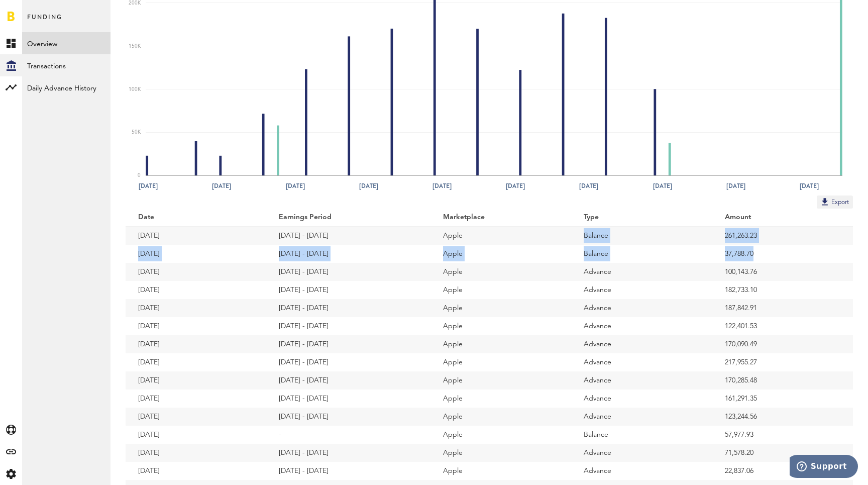  I want to click on a: Transactions, so click(67, 65).